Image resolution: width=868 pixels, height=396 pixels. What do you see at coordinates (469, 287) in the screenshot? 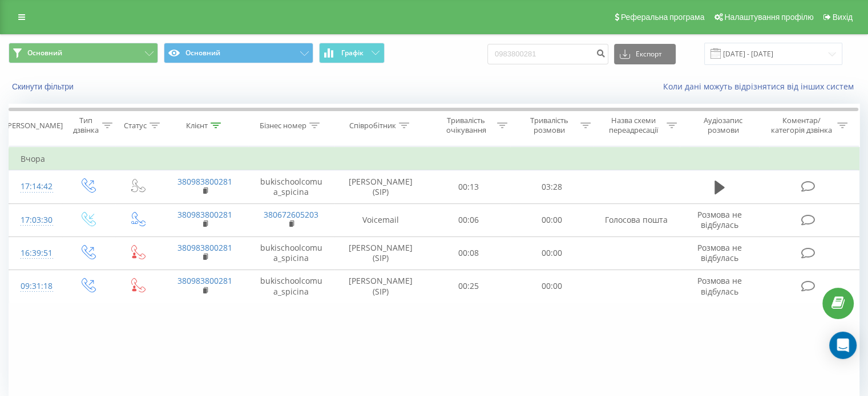
I see `td: 00:25` at bounding box center [469, 287].